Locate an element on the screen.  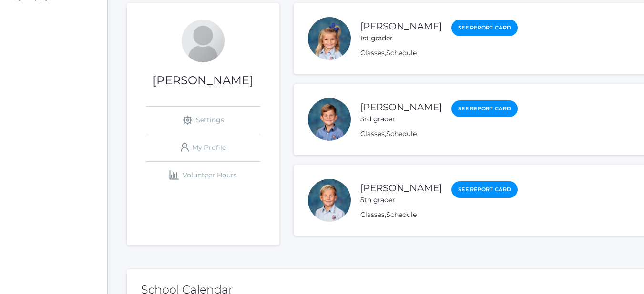
a: Volunteer Hours is located at coordinates (203, 175).